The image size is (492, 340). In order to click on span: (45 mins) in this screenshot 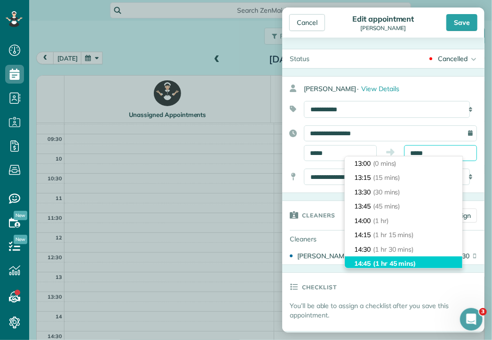, I will do `click(386, 206)`.